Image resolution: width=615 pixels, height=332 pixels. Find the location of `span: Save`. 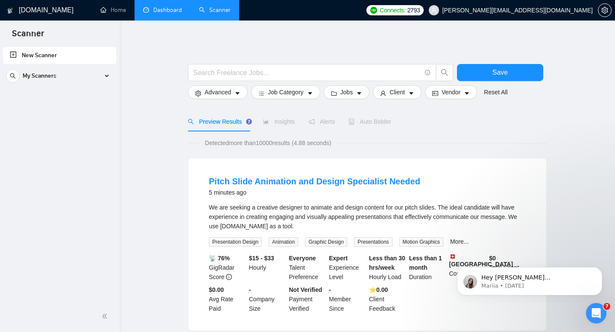

span: Save is located at coordinates (500, 72).